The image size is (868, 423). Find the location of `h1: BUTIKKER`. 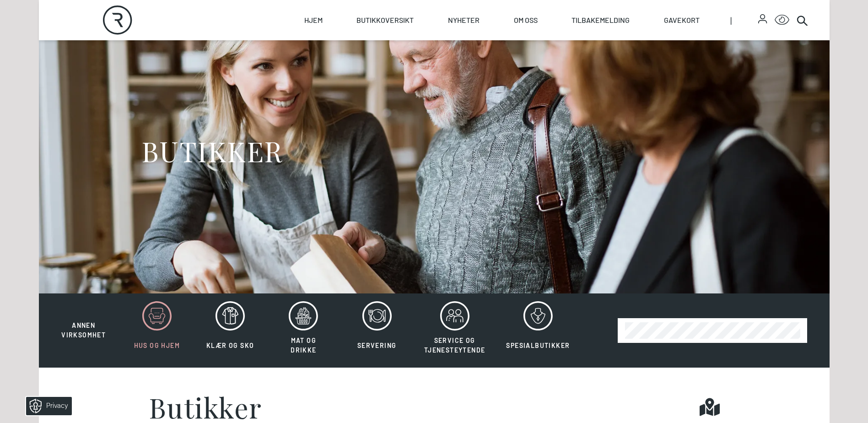

h1: BUTIKKER is located at coordinates (212, 151).